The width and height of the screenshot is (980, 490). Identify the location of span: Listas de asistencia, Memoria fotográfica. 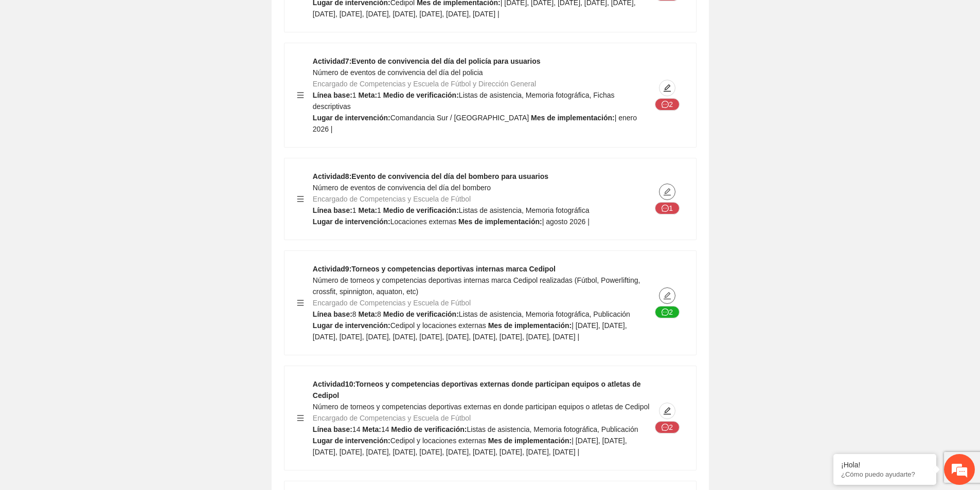
(524, 210).